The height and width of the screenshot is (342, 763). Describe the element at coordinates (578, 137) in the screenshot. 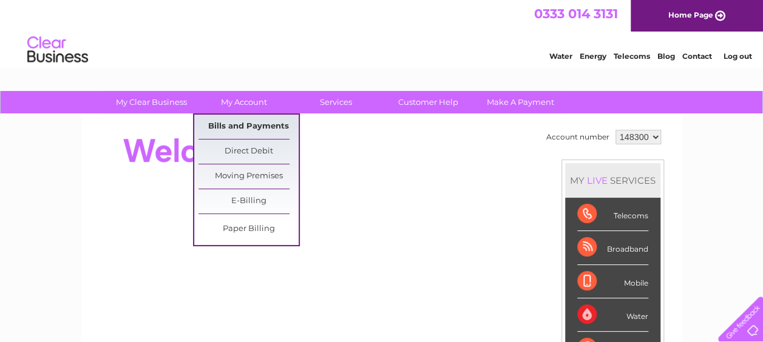

I see `td: Account number` at that location.